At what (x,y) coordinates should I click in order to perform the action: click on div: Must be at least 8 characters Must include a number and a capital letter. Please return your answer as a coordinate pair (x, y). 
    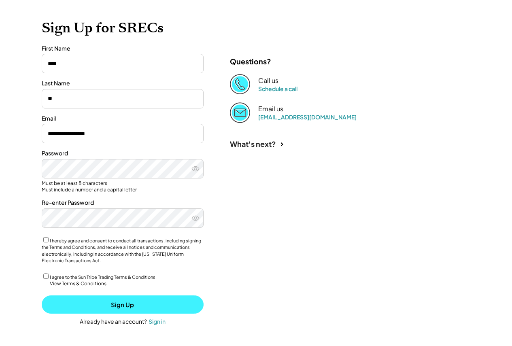
    Looking at the image, I should click on (123, 186).